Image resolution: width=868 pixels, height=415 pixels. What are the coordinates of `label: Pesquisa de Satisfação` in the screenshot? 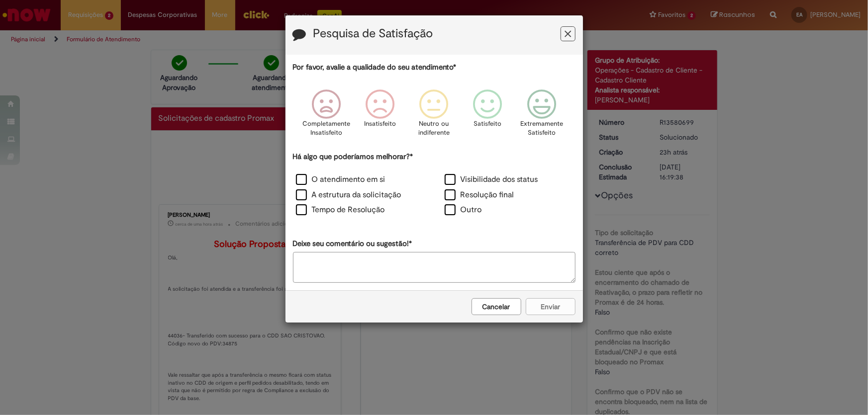 It's located at (373, 34).